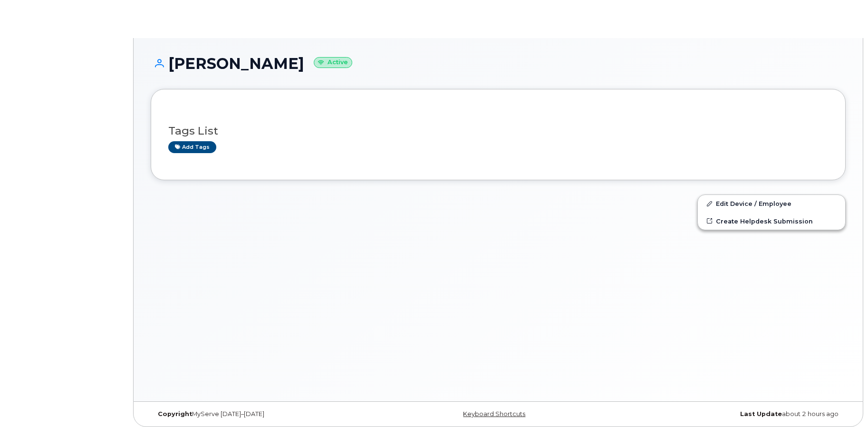 This screenshot has height=427, width=868. Describe the element at coordinates (730, 415) in the screenshot. I see `div: about 2 hours ago` at that location.